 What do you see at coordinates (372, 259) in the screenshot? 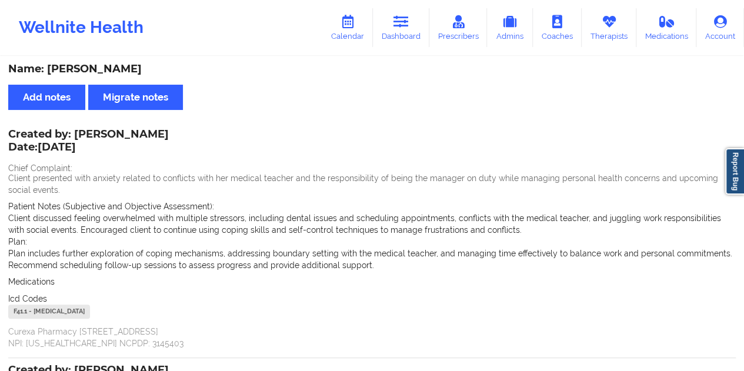
I see `p: Plan includes further exploration of coping mechanisms, addressing boundary setting with the medi...` at bounding box center [372, 259].